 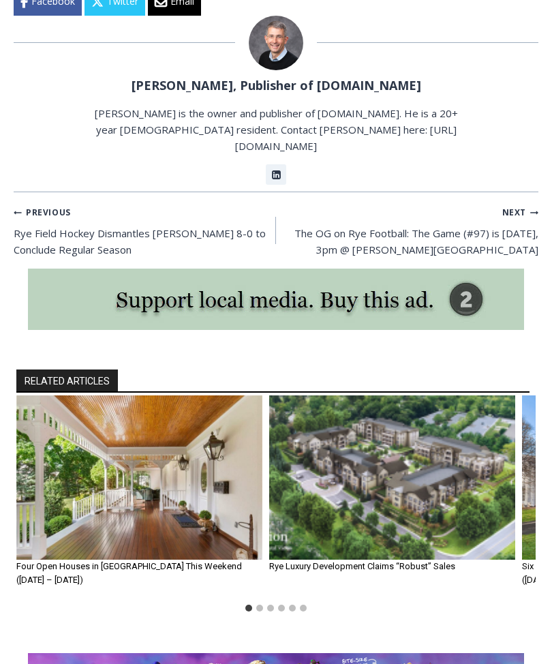 What do you see at coordinates (260, 608) in the screenshot?
I see `button: Go to slide 2` at bounding box center [260, 608].